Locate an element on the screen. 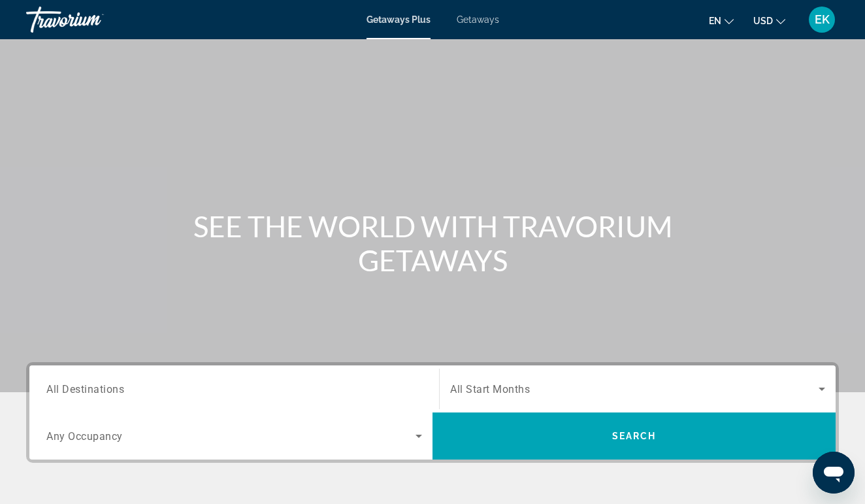  span: Getaways Plus is located at coordinates (398, 20).